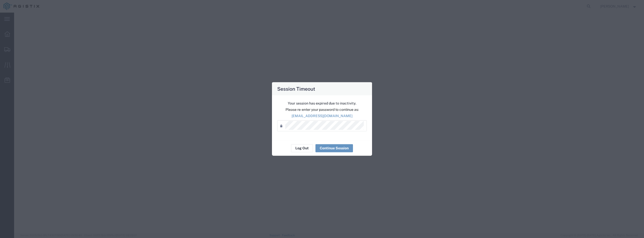 This screenshot has width=644, height=238. I want to click on button: Continue Session, so click(335, 148).